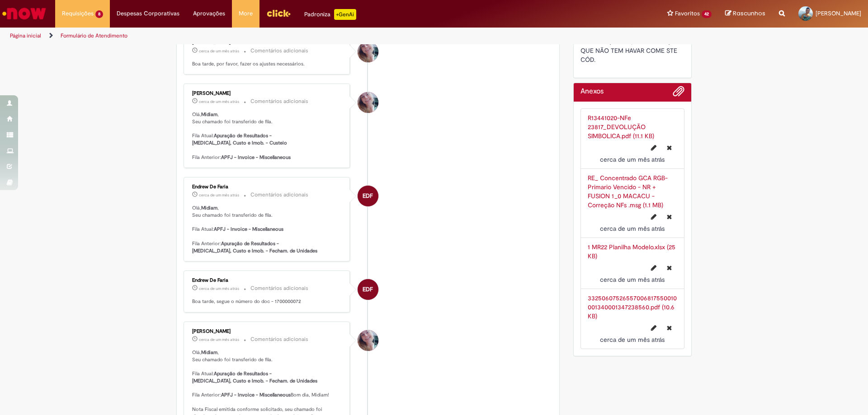  Describe the element at coordinates (749, 13) in the screenshot. I see `span: Rascunhos` at that location.